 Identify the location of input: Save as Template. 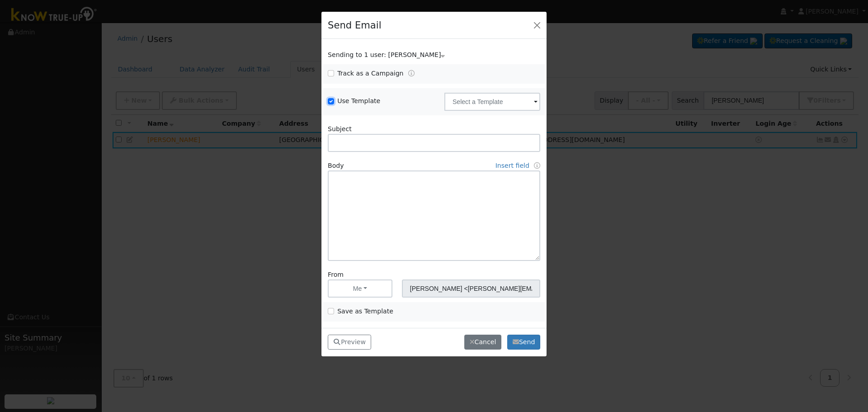
(331, 311).